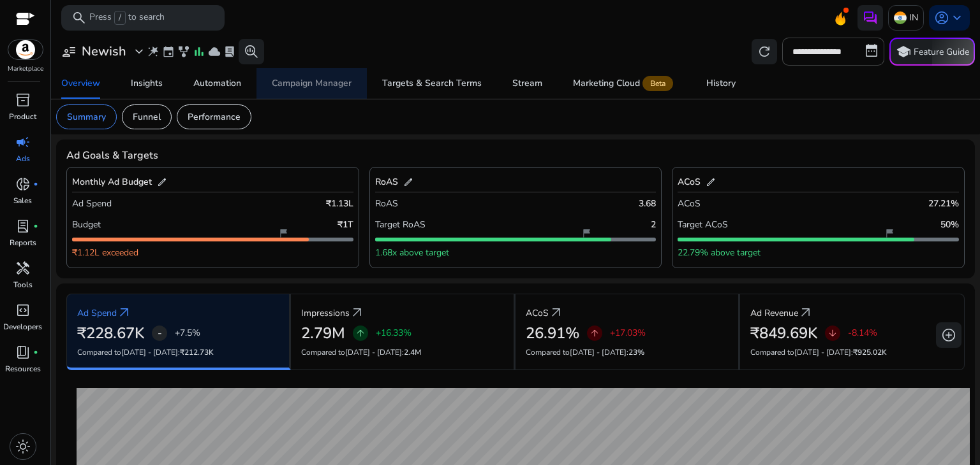 The width and height of the screenshot is (980, 465). What do you see at coordinates (147, 117) in the screenshot?
I see `p: Funnel` at bounding box center [147, 117].